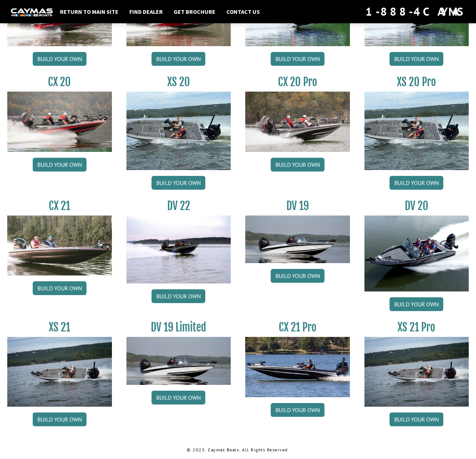 The image size is (476, 459). What do you see at coordinates (179, 327) in the screenshot?
I see `h3: DV 19 Limited` at bounding box center [179, 327].